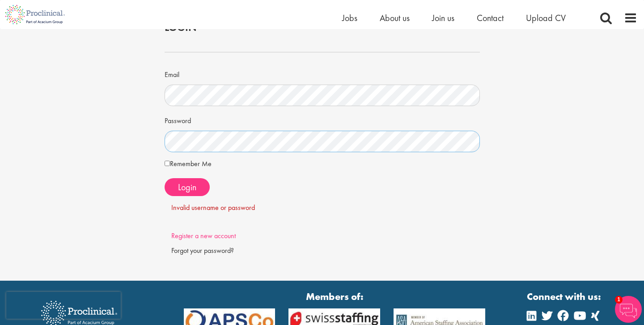 The width and height of the screenshot is (644, 325). What do you see at coordinates (490, 18) in the screenshot?
I see `span: Contact` at bounding box center [490, 18].